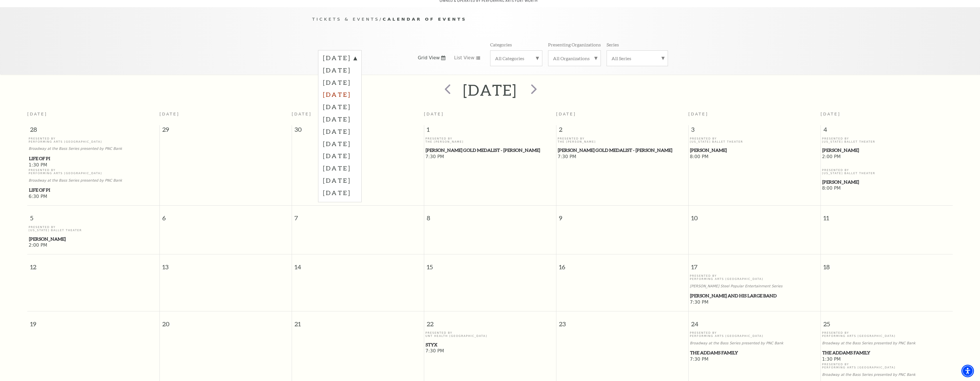  I want to click on p: Categories, so click(501, 44).